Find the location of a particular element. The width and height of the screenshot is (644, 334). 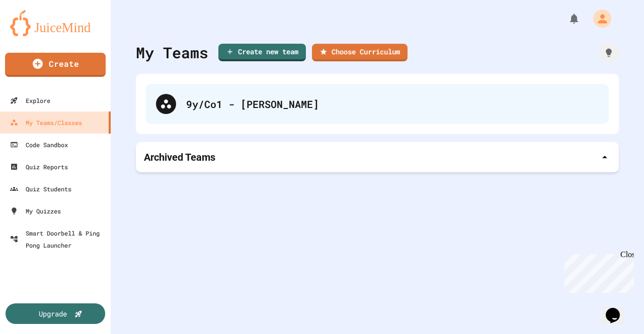

a: Create is located at coordinates (55, 65).